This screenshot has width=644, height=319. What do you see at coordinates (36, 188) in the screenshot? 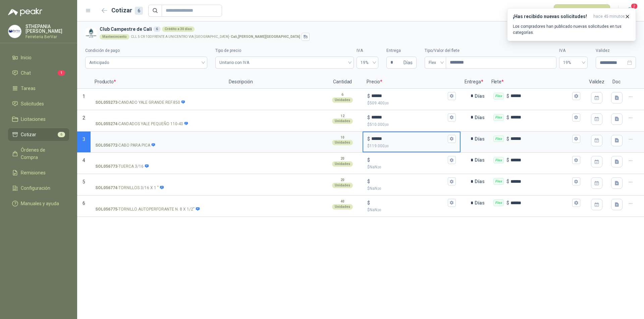
I see `span: Configuración` at bounding box center [36, 188].